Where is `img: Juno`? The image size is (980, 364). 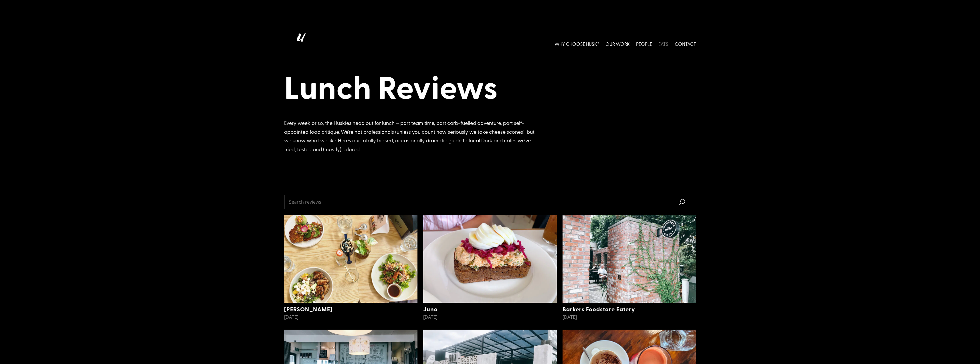
img: Juno is located at coordinates (490, 258).